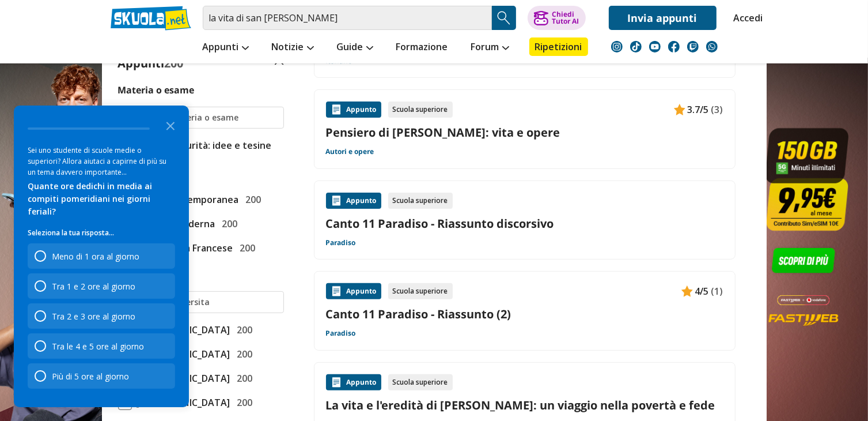  What do you see at coordinates (504, 18) in the screenshot?
I see `button: Search Button` at bounding box center [504, 18].